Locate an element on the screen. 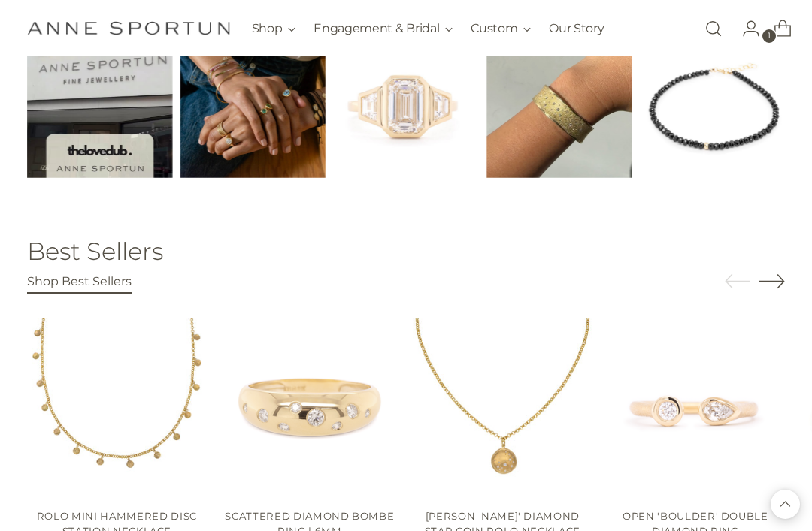 This screenshot has height=531, width=812. a: Go to the account page is located at coordinates (745, 29).